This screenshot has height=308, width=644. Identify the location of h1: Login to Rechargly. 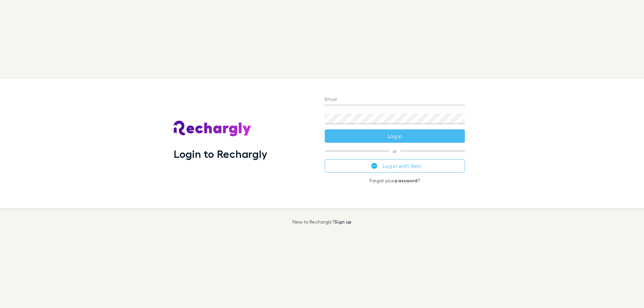
(220, 154).